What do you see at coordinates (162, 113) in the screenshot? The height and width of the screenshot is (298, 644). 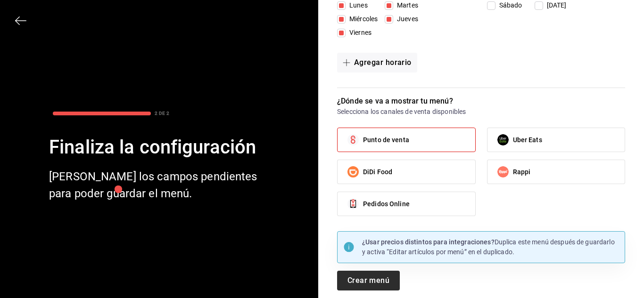 I see `div: 2 DE 2` at bounding box center [162, 113].